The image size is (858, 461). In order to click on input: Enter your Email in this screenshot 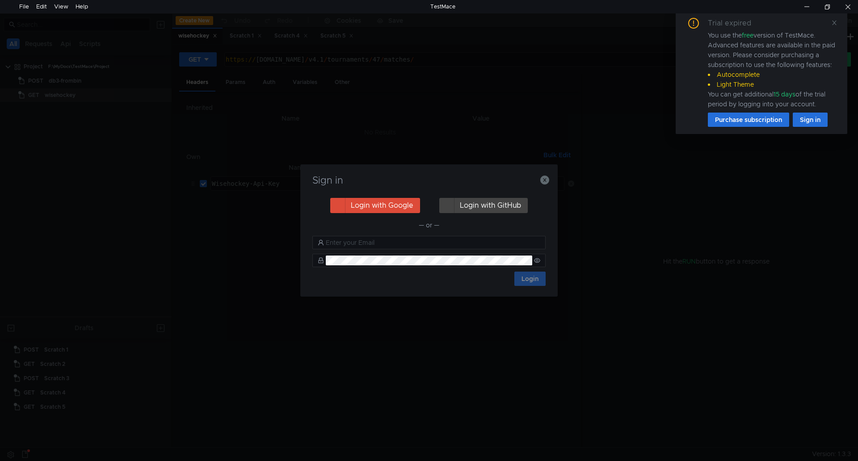, I will do `click(433, 243)`.